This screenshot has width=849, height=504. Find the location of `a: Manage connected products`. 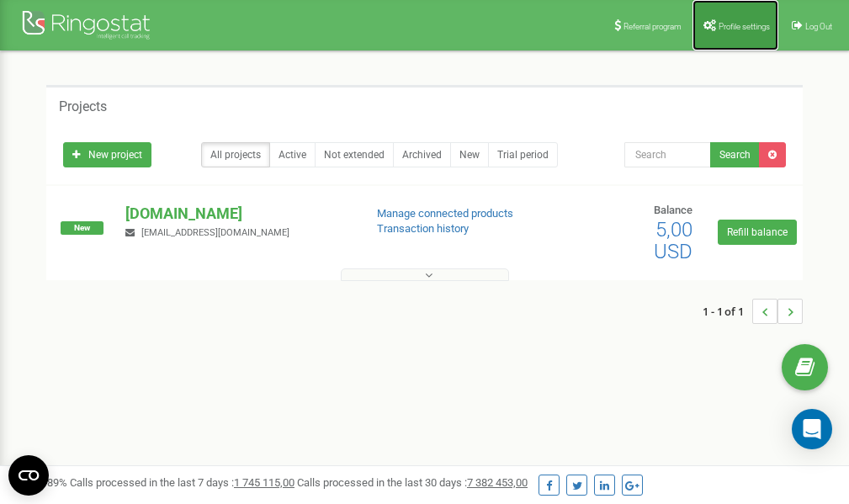

a: Manage connected products is located at coordinates (445, 212).